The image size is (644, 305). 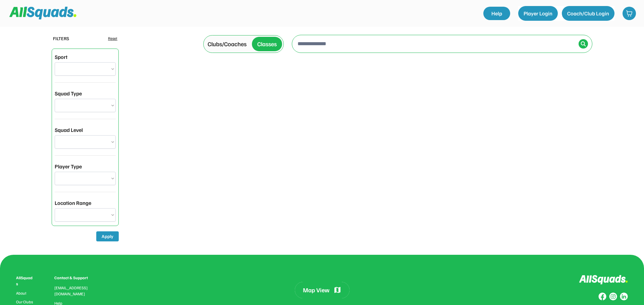 What do you see at coordinates (113, 39) in the screenshot?
I see `div: Reset` at bounding box center [113, 39].